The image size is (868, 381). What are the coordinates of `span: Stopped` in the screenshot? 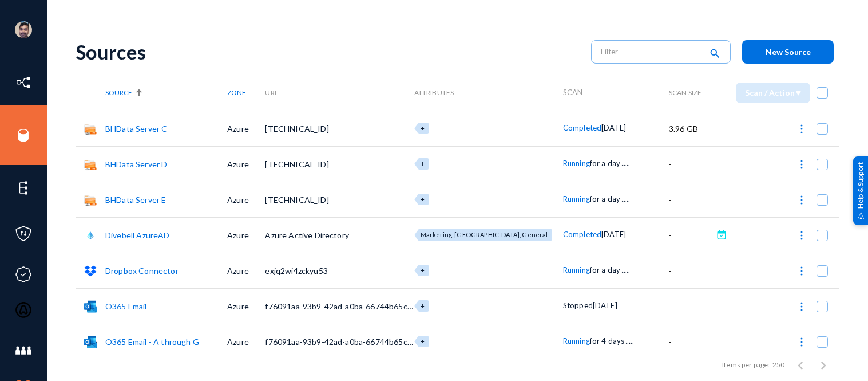 It's located at (578, 305).